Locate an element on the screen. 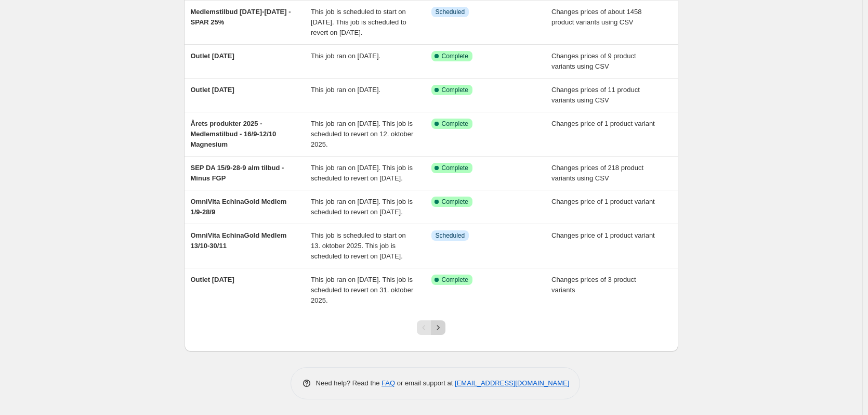 Image resolution: width=868 pixels, height=415 pixels. span: OmniVita EchinaGold Medlem 1/9-28/9 is located at coordinates (239, 207).